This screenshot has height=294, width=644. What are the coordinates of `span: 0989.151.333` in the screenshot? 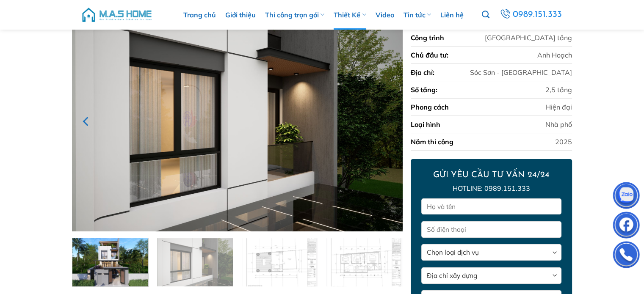 It's located at (537, 15).